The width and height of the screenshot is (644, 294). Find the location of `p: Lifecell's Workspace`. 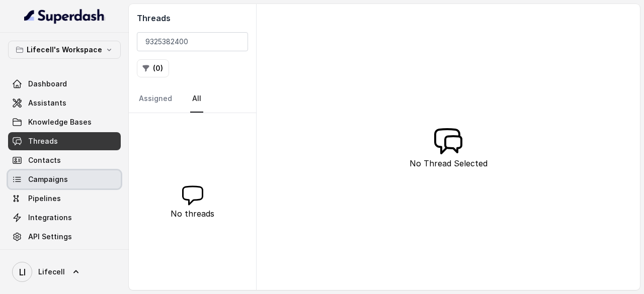

p: Lifecell's Workspace is located at coordinates (64, 49).